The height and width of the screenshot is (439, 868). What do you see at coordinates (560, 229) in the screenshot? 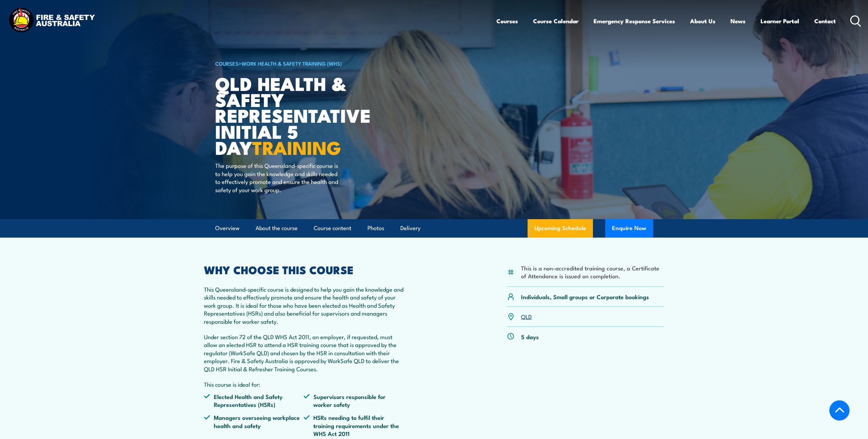
I see `a: Upcoming Schedule` at bounding box center [560, 229].